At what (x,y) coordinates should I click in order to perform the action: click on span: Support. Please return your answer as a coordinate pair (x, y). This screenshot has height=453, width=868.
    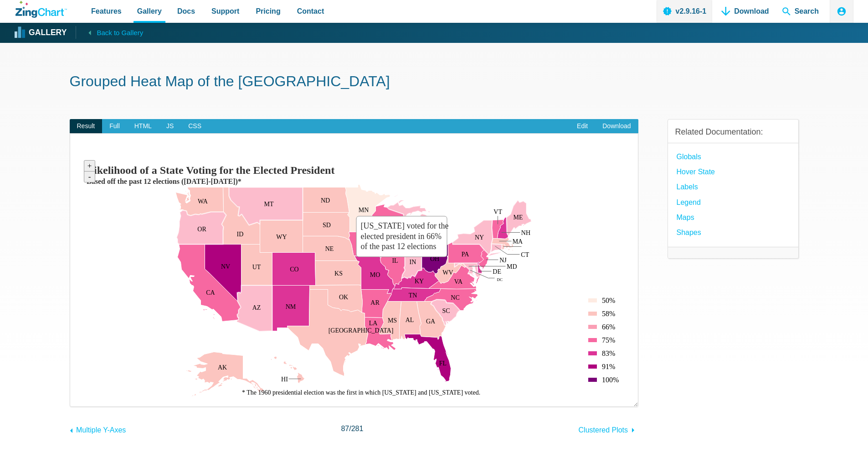
    Looking at the image, I should click on (225, 11).